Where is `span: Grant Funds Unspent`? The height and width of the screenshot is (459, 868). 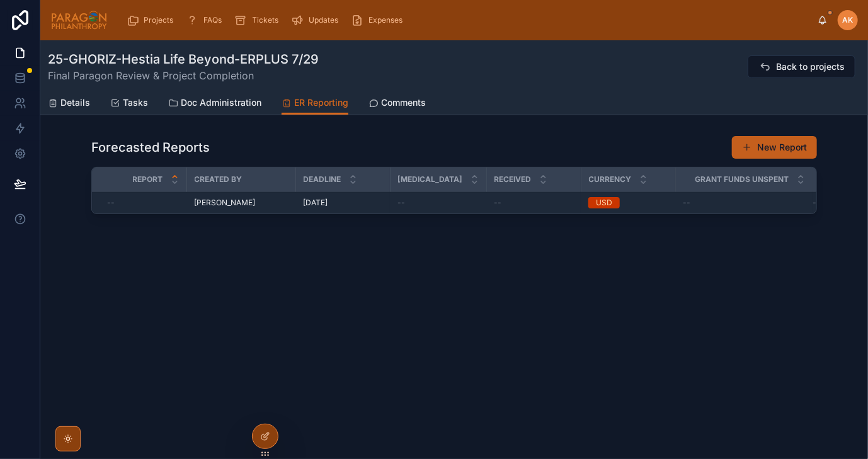 span: Grant Funds Unspent is located at coordinates (742, 179).